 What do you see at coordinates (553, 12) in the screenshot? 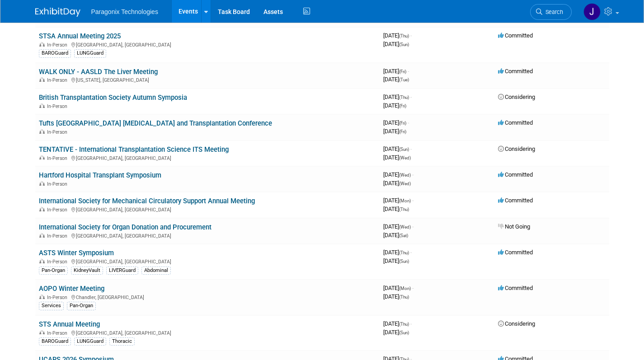
I see `span: Search` at bounding box center [553, 12].